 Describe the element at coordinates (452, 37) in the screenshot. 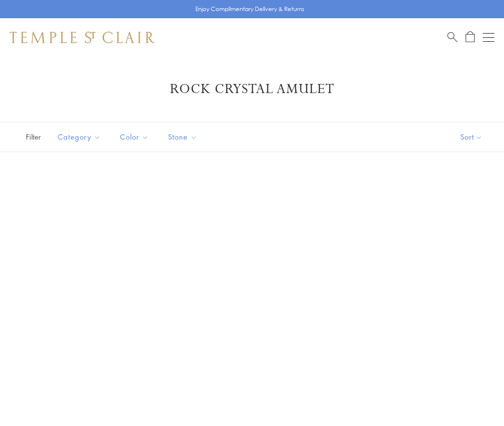

I see `a: Search` at that location.